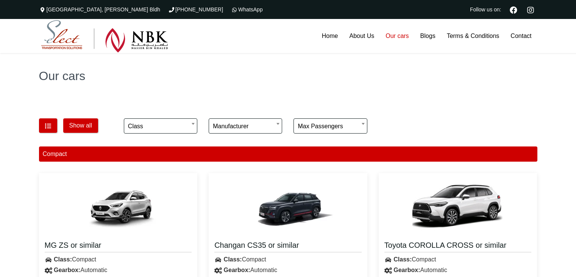 The height and width of the screenshot is (277, 576). Describe the element at coordinates (473, 36) in the screenshot. I see `a: Terms & Conditions` at that location.